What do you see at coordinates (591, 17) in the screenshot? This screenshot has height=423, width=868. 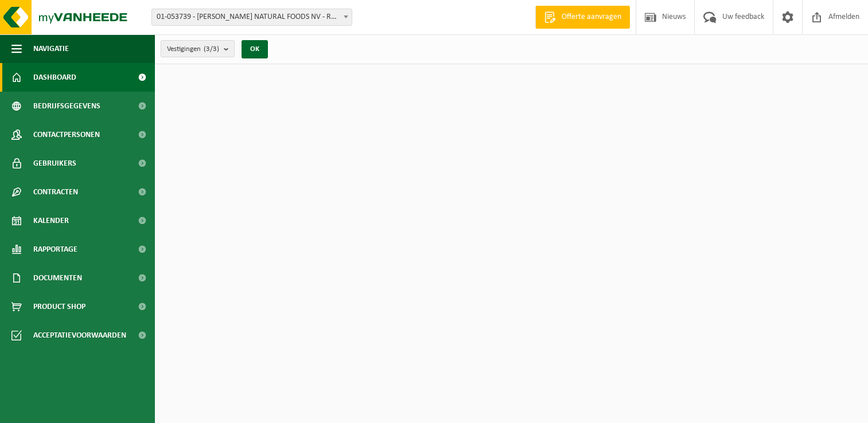 I see `span: Offerte aanvragen` at bounding box center [591, 17].